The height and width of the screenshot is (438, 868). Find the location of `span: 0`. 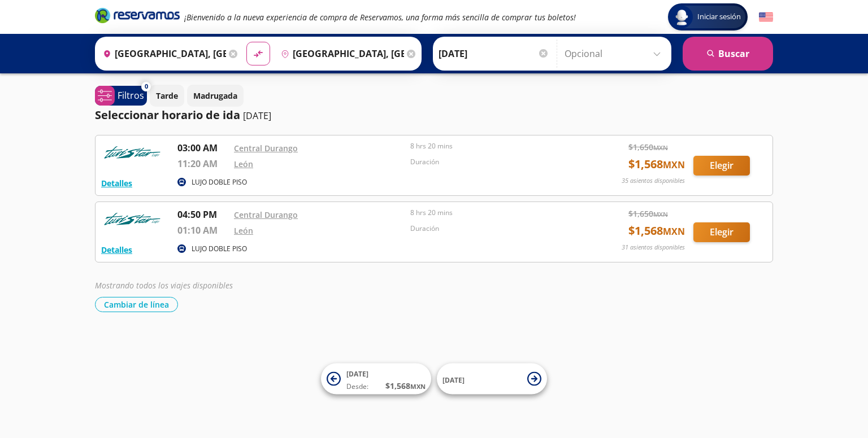

span: 0 is located at coordinates (146, 86).